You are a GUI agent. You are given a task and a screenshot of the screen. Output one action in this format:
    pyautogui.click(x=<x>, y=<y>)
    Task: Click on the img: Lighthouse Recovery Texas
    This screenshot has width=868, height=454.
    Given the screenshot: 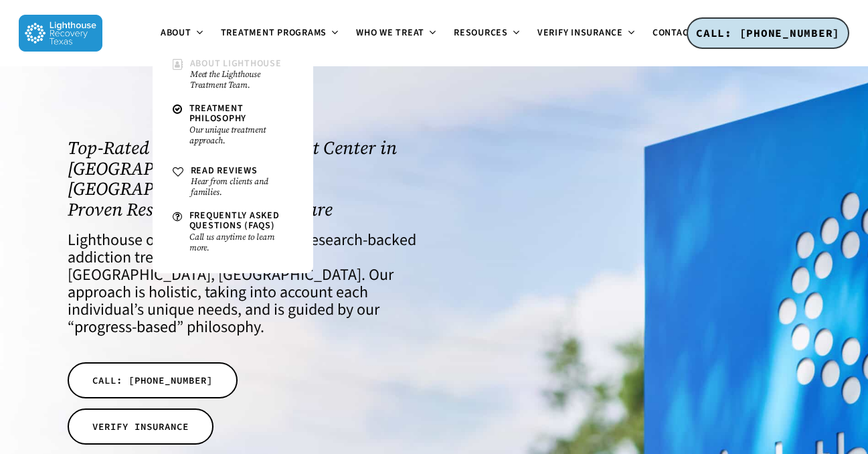 What is the action you would take?
    pyautogui.click(x=60, y=33)
    